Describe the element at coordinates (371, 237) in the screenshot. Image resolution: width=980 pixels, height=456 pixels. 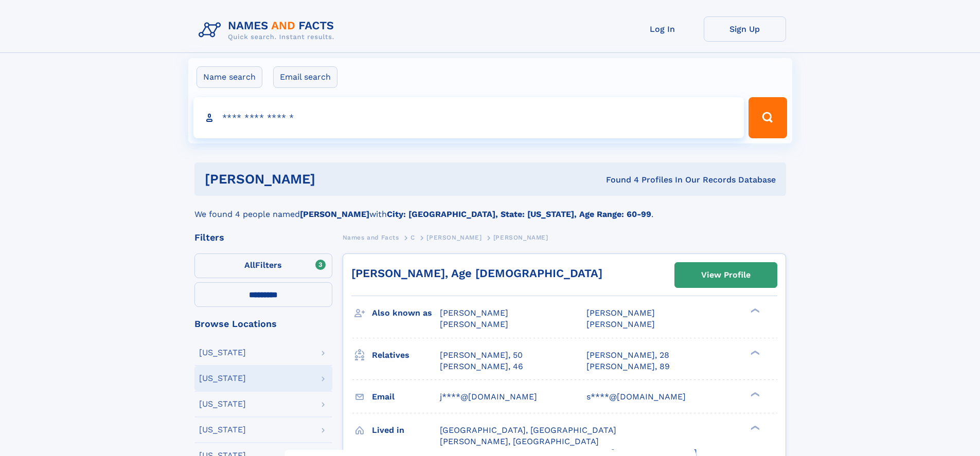
I see `a: Names and Facts` at that location.